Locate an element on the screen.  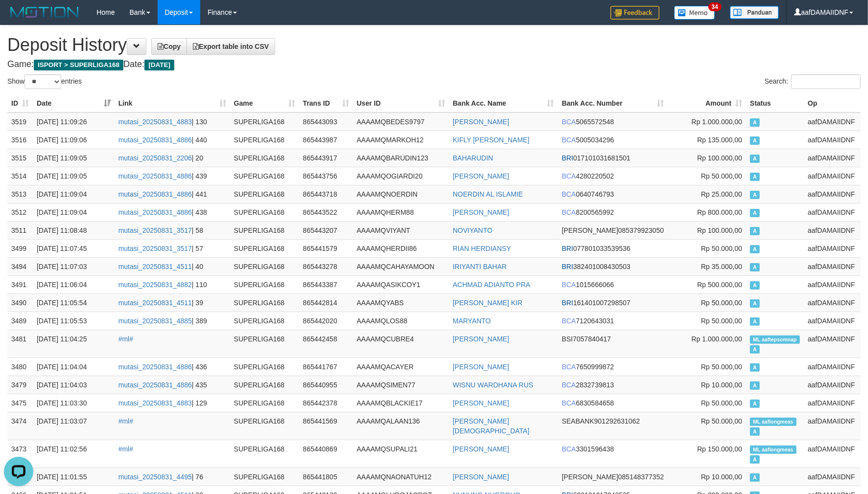
td: AAAAMQLOS88 is located at coordinates (401, 321).